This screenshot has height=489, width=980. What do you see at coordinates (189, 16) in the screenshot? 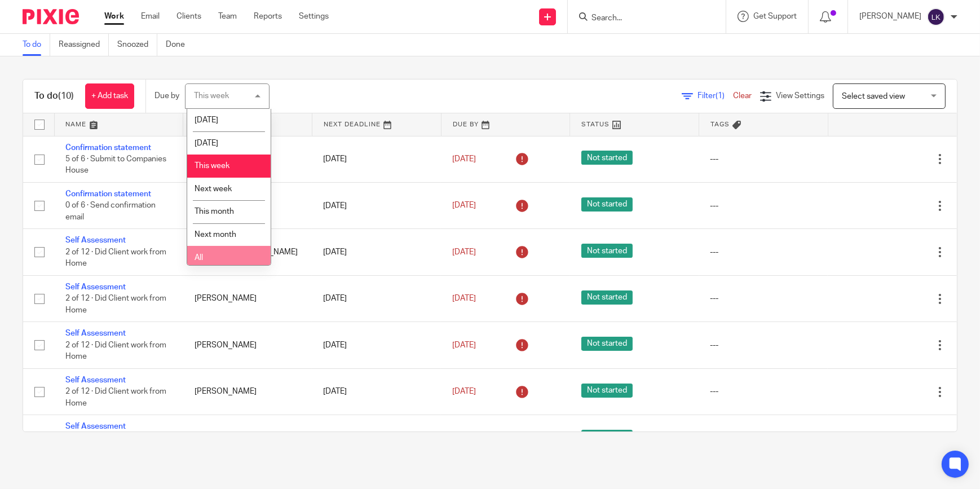
I see `a: Clients` at bounding box center [189, 16].